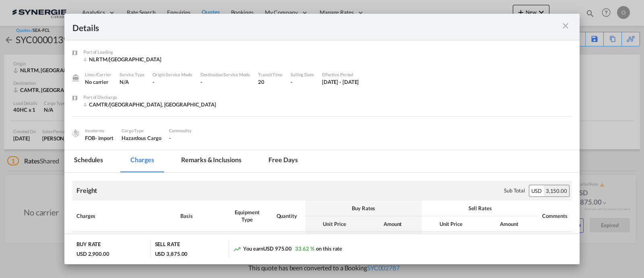 Image resolution: width=644 pixels, height=278 pixels. I want to click on div: Transit Time, so click(270, 75).